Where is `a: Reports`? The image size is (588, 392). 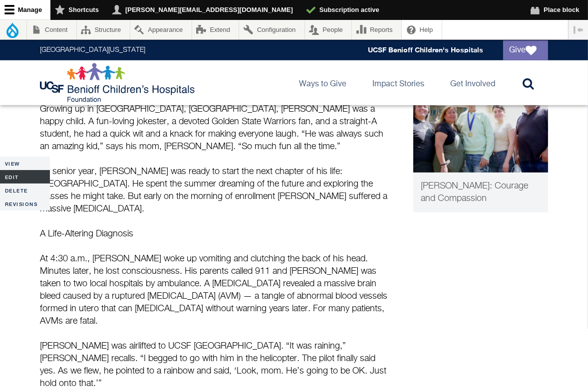
a: Reports is located at coordinates (377, 29).